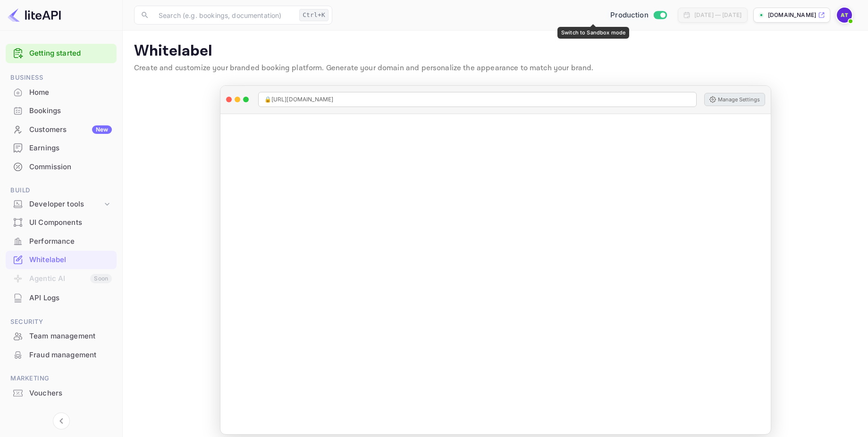 This screenshot has height=437, width=868. What do you see at coordinates (61, 110) in the screenshot?
I see `a: Bookings` at bounding box center [61, 110].